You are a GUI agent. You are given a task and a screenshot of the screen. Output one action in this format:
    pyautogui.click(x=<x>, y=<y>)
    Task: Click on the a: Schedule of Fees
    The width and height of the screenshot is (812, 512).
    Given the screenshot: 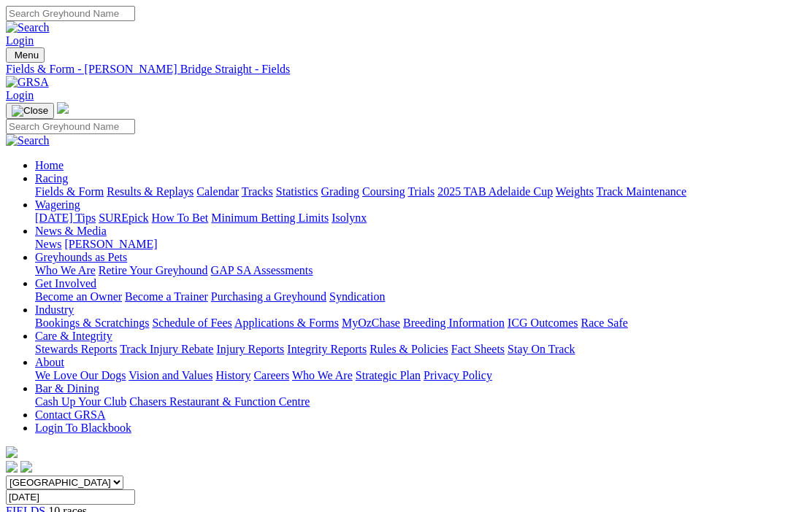 What is the action you would take?
    pyautogui.click(x=192, y=323)
    